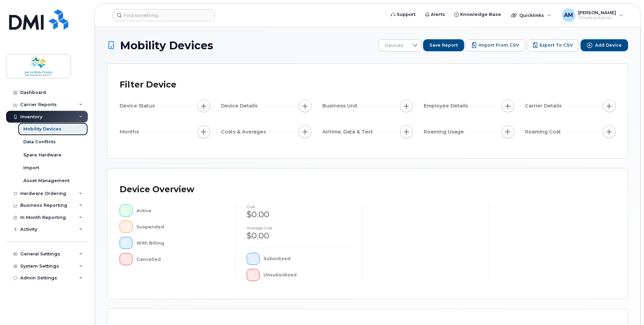  What do you see at coordinates (349, 132) in the screenshot?
I see `span: Airtime, Data & Text` at bounding box center [349, 132].